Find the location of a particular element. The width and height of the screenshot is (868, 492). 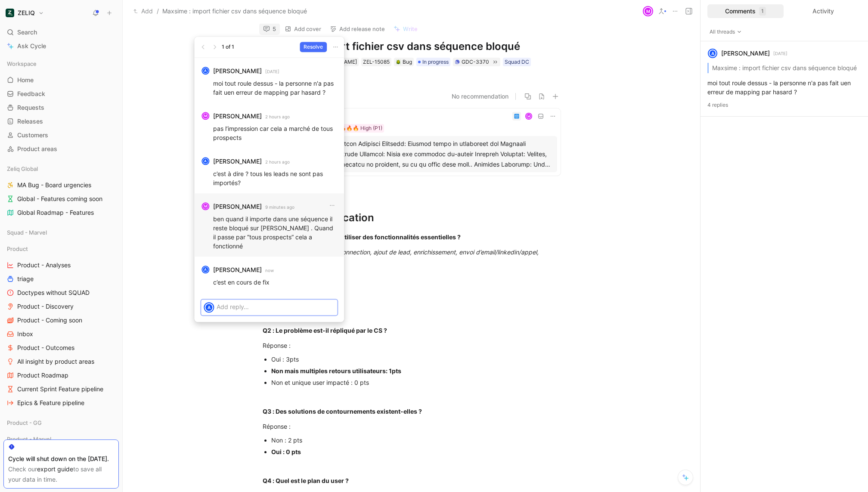

p: pas l’impression car cela a marché de tous prospects is located at coordinates (275, 133).